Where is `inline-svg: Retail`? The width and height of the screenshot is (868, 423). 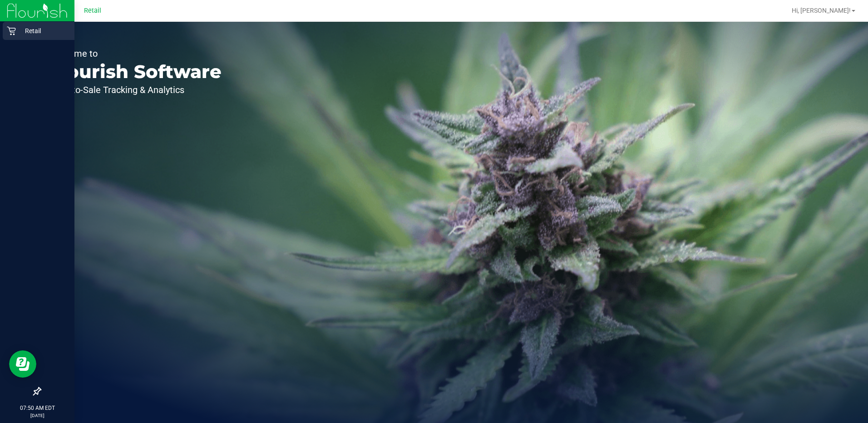
inline-svg: Retail is located at coordinates (11, 31).